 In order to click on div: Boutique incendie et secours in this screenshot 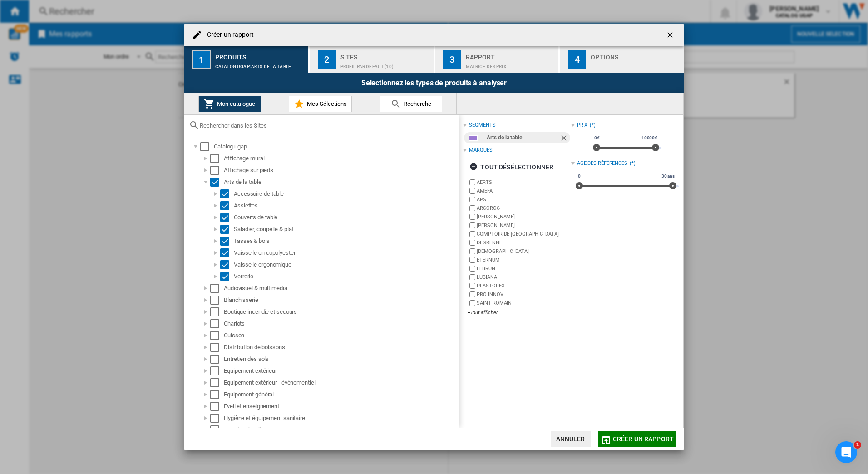, I will do `click(341, 312)`.